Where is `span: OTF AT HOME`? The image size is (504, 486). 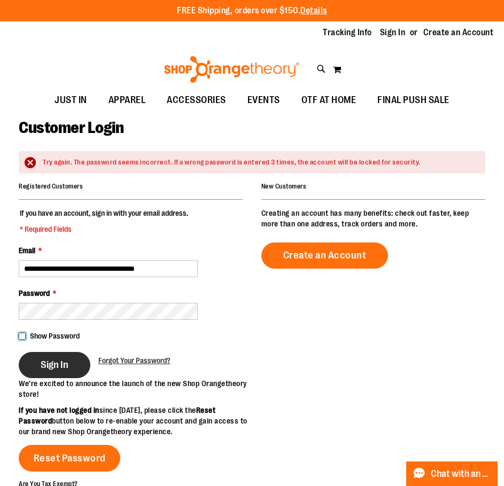
span: OTF AT HOME is located at coordinates (329, 100).